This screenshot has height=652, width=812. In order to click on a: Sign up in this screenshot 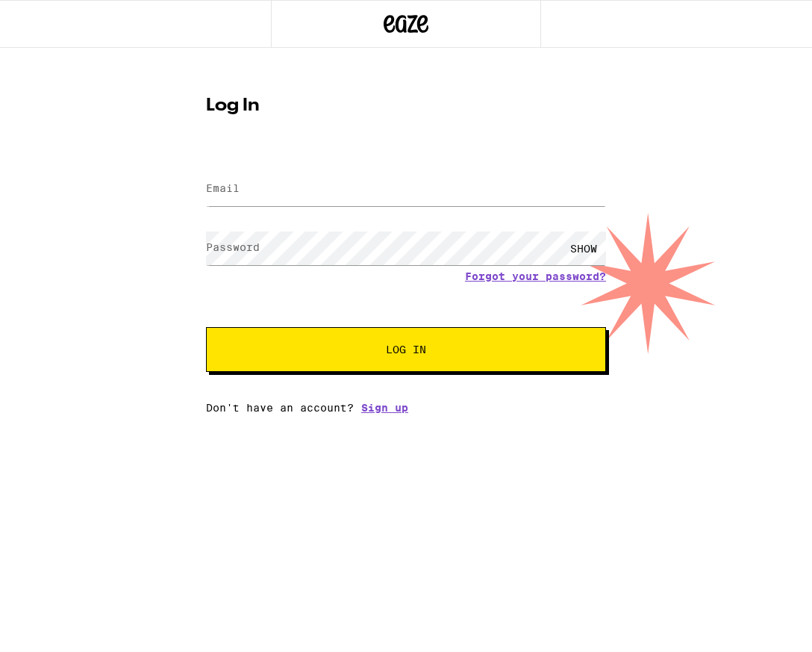, I will do `click(385, 408)`.